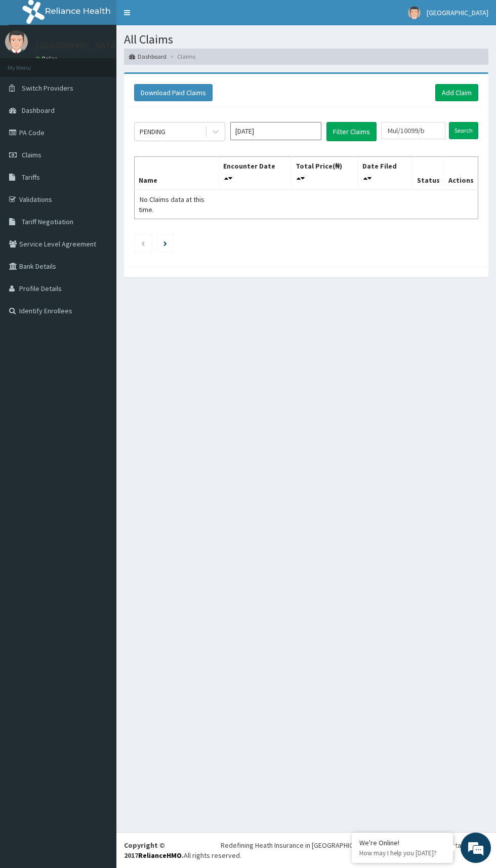 The width and height of the screenshot is (496, 868). I want to click on span: No Claims data at this time., so click(172, 204).